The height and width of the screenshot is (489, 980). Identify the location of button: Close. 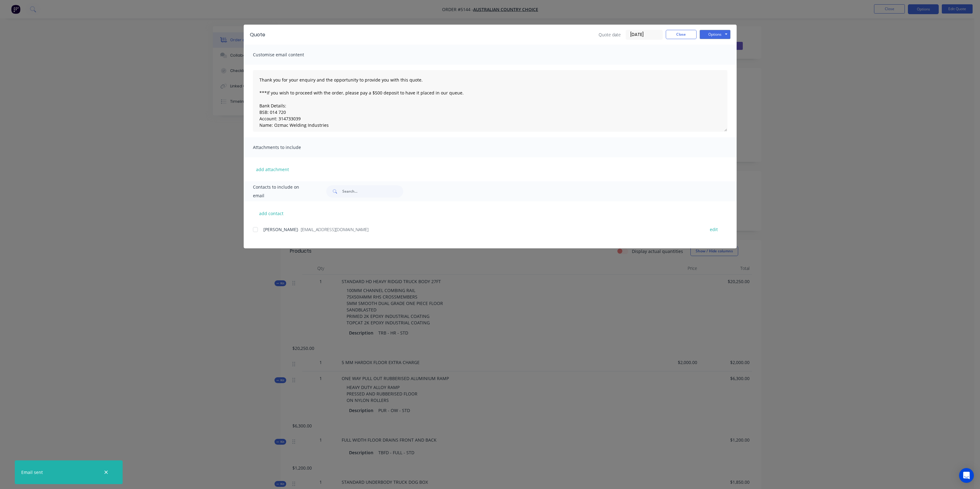
(682, 34).